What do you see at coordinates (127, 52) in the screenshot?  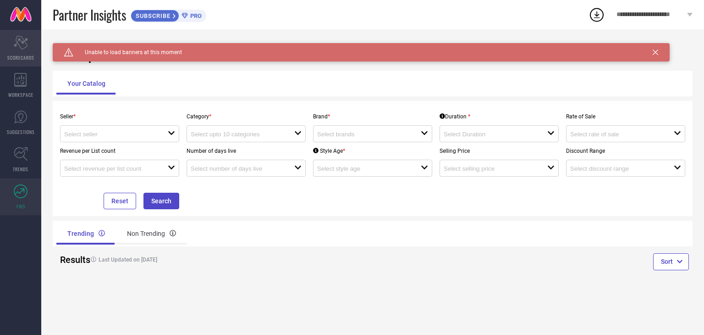 I see `span: Unable to load banners at this moment` at bounding box center [127, 52].